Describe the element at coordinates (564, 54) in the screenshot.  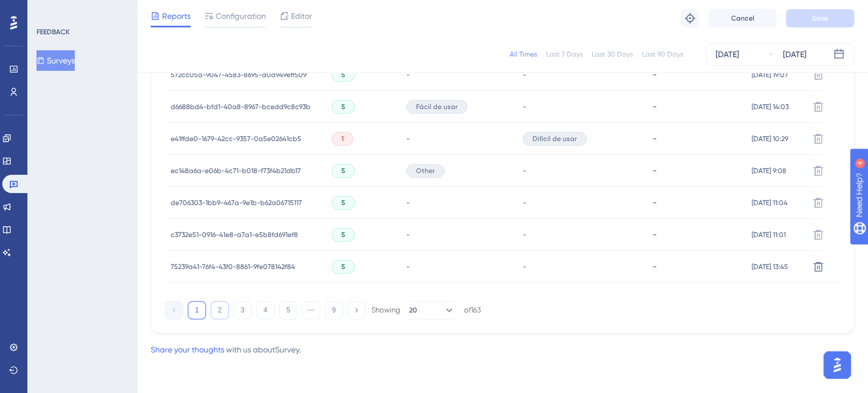
I see `div: Last 7 Days` at that location.